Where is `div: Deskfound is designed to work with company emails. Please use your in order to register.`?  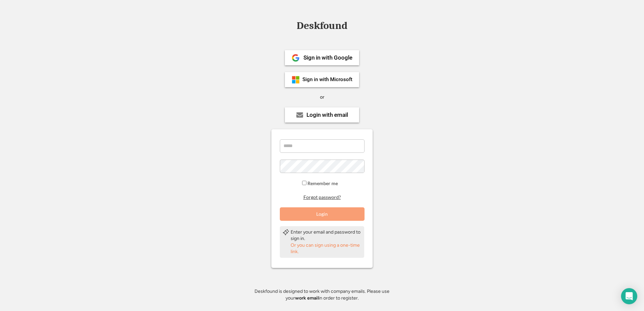 div: Deskfound is designed to work with company emails. Please use your in order to register. is located at coordinates (322, 295).